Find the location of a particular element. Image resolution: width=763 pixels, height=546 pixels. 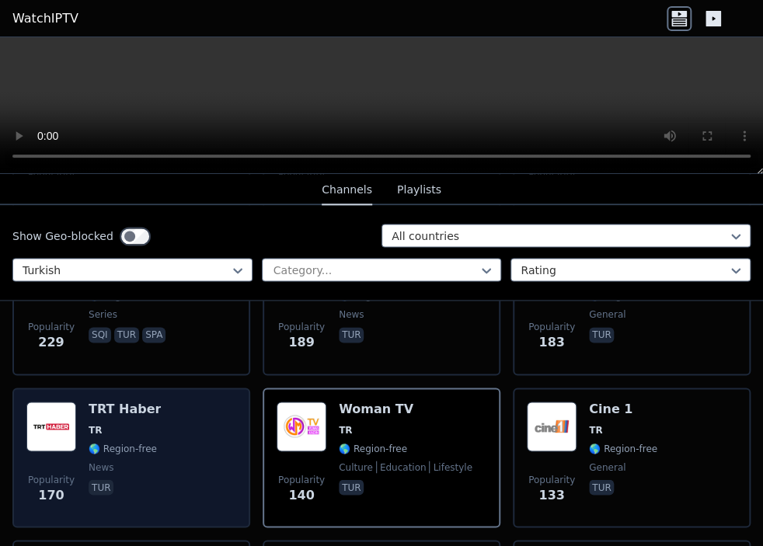

span: 189 is located at coordinates (301, 343).